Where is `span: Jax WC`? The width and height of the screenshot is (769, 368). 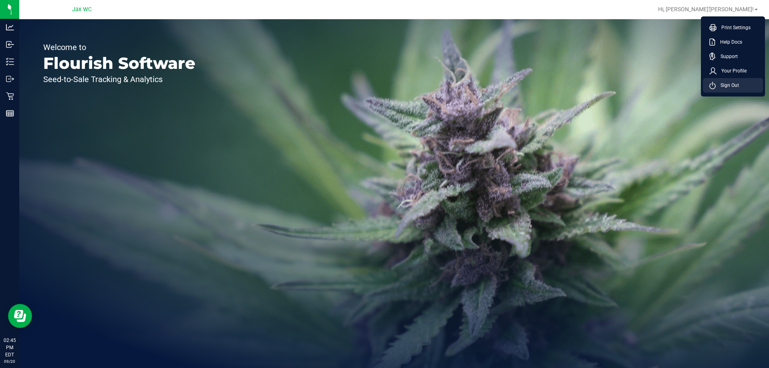 span: Jax WC is located at coordinates (82, 9).